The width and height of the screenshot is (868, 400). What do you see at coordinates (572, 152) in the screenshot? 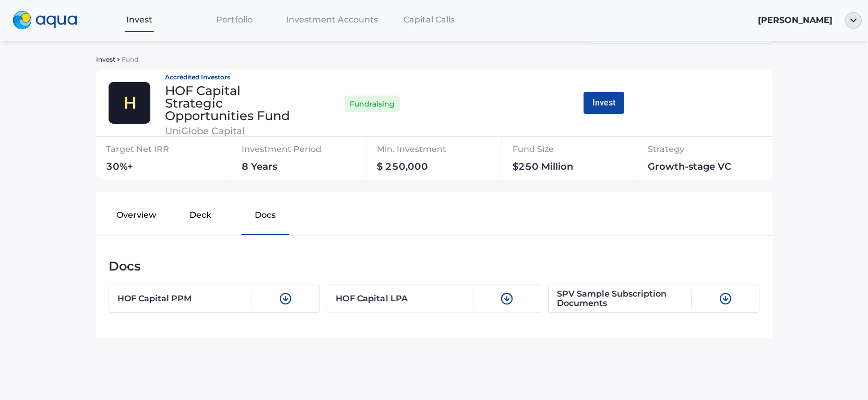
I see `div: Fund Size` at bounding box center [572, 152].